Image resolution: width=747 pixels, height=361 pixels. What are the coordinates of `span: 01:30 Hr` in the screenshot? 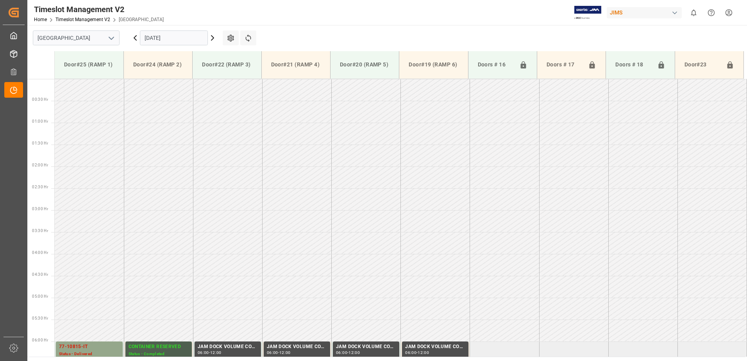 It's located at (40, 143).